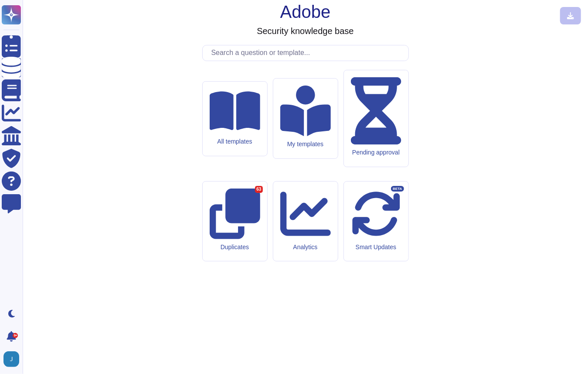 Image resolution: width=588 pixels, height=374 pixels. Describe the element at coordinates (12, 359) in the screenshot. I see `img: user` at that location.